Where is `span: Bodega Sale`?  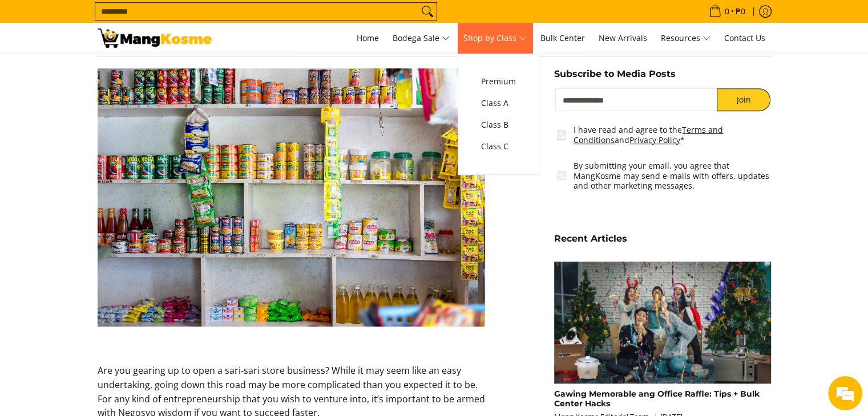 span: Bodega Sale is located at coordinates (421, 38).